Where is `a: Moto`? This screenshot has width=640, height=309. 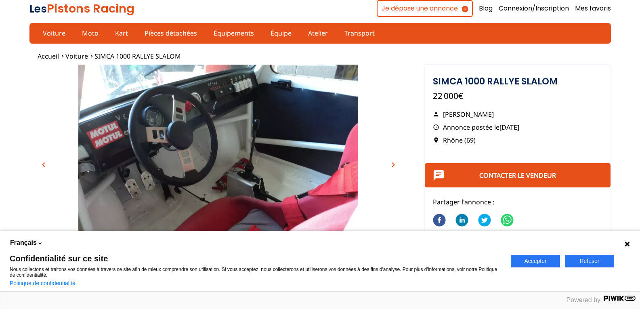 a: Moto is located at coordinates (90, 33).